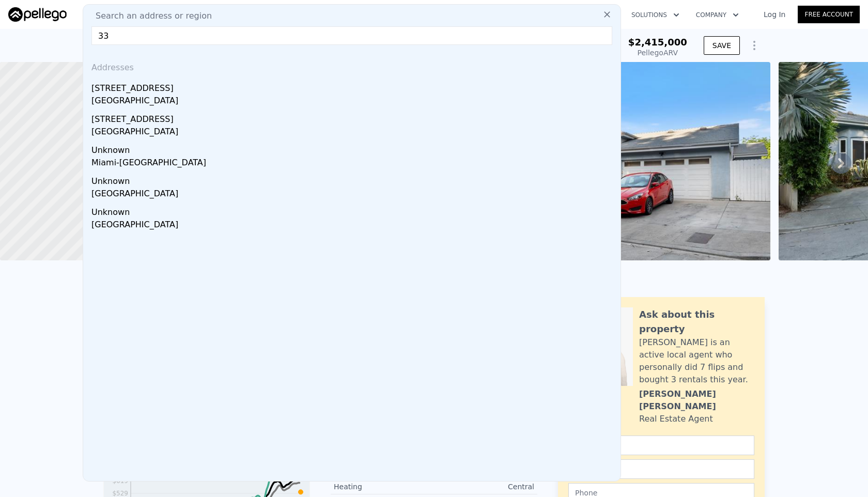 This screenshot has width=868, height=497. Describe the element at coordinates (721, 46) in the screenshot. I see `button: SAVE` at that location.